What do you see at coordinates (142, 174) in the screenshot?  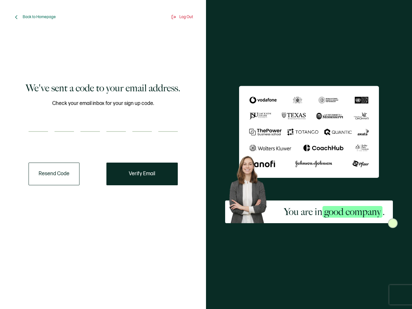 I see `button: Verify Email` at bounding box center [142, 174].